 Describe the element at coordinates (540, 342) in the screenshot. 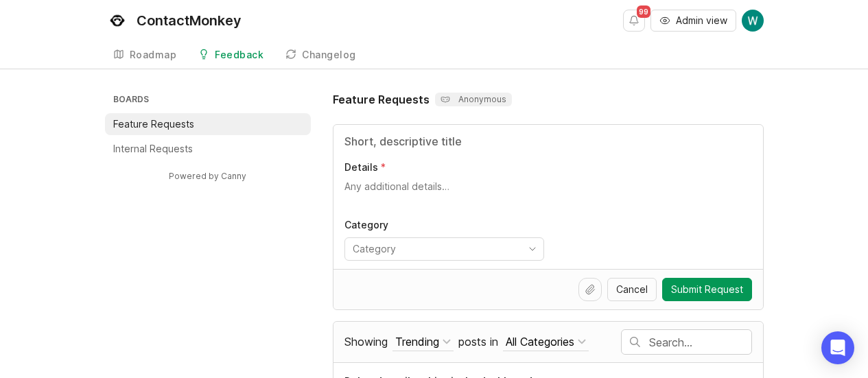

I see `div: All Categories` at that location.